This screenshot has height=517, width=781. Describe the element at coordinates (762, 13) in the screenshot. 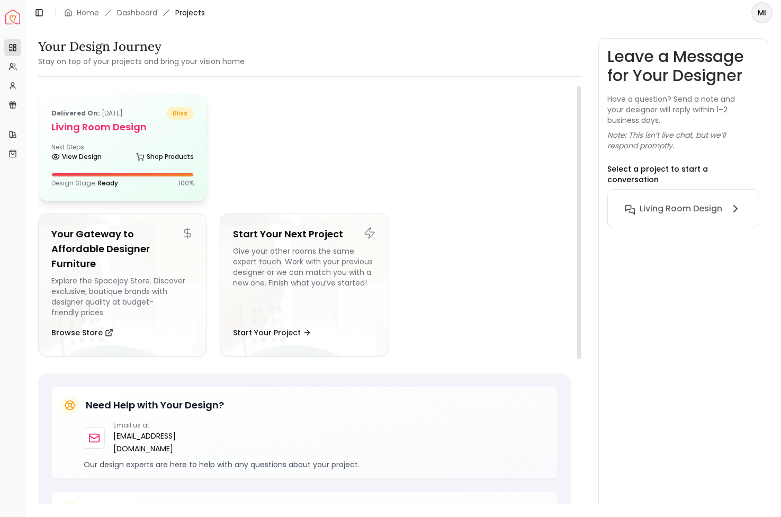

I see `span: MI` at that location.